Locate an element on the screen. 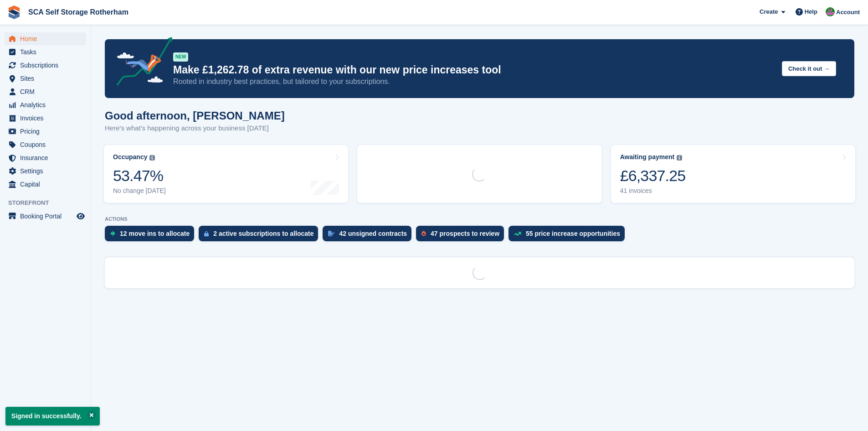  img: contract_signature_icon-13c848040528278c33f63329250d36e43548de30e8caae1d1a13099fd9432cc5.svg is located at coordinates (332, 234).